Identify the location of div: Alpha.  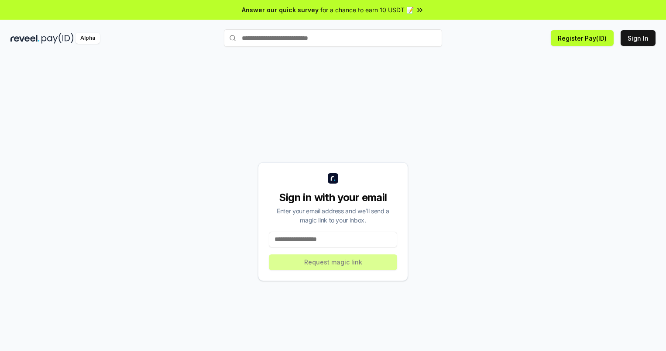
(88, 38).